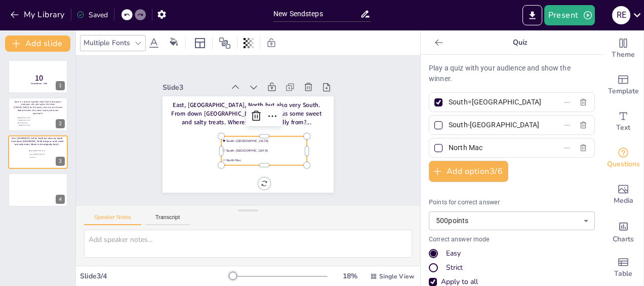  Describe the element at coordinates (623, 268) in the screenshot. I see `div: Add a table` at that location.